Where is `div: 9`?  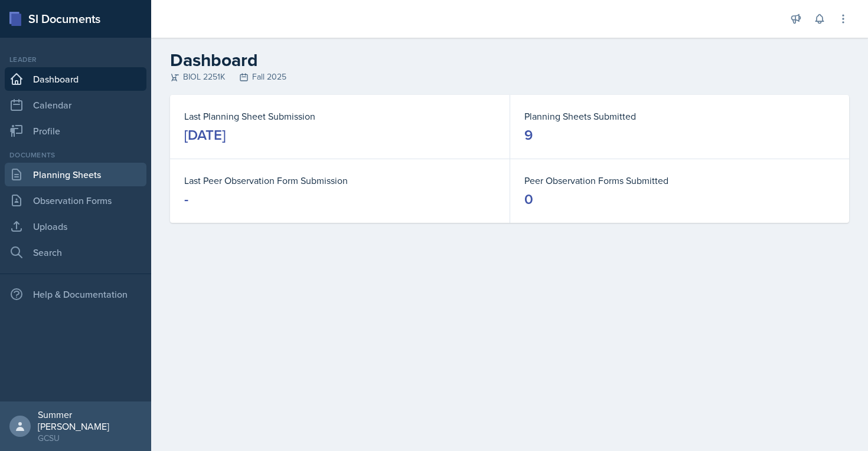 div: 9 is located at coordinates (528, 135).